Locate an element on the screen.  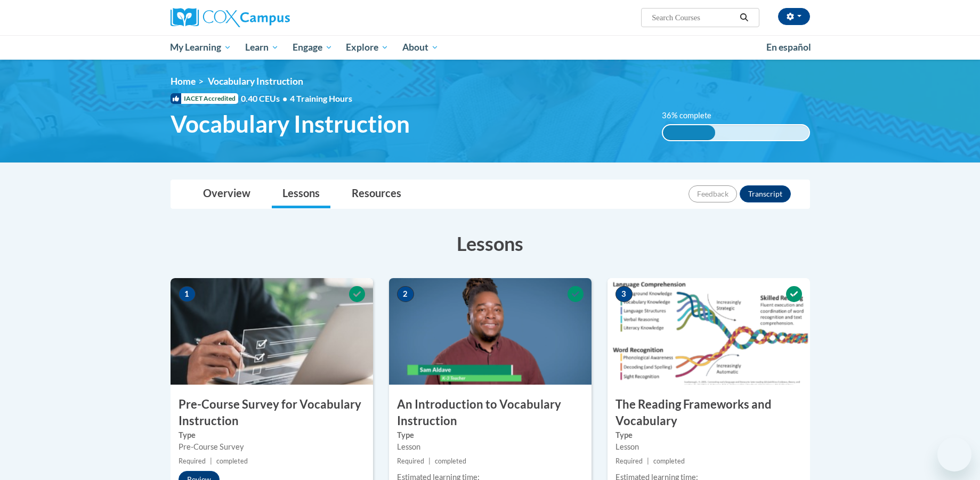
button: Transcript is located at coordinates (765, 194).